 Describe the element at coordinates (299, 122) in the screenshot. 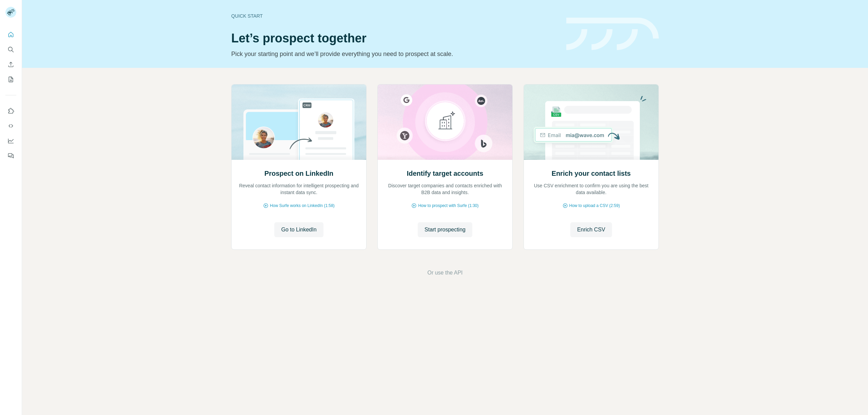

I see `img: Prospect on LinkedIn` at that location.